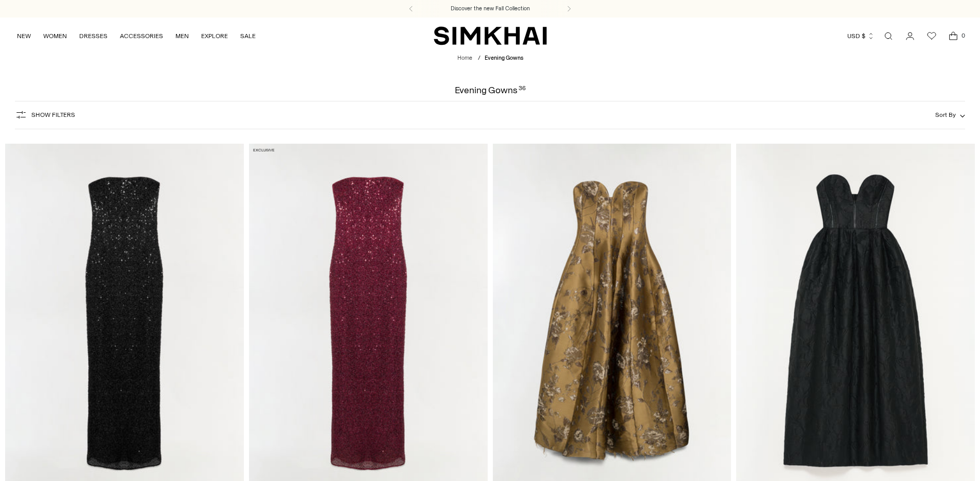 This screenshot has height=481, width=980. I want to click on a: DRESSES, so click(93, 36).